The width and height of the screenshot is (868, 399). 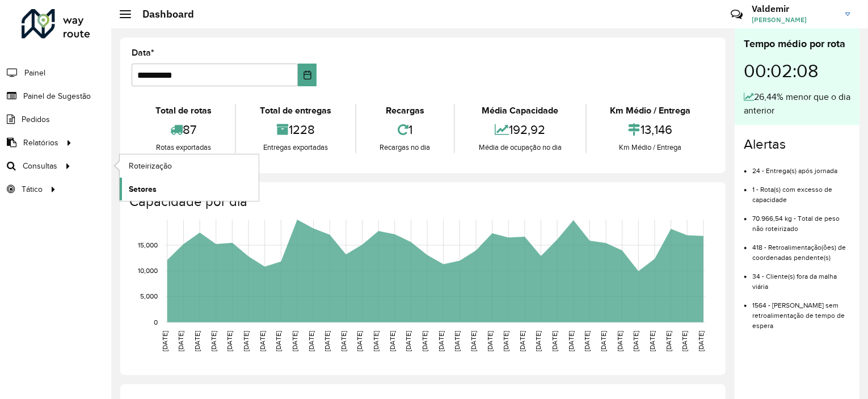 I want to click on div: Média de ocupação no dia, so click(x=520, y=147).